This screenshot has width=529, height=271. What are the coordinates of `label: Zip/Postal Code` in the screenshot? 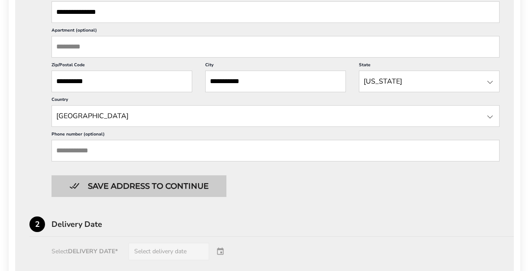 It's located at (122, 66).